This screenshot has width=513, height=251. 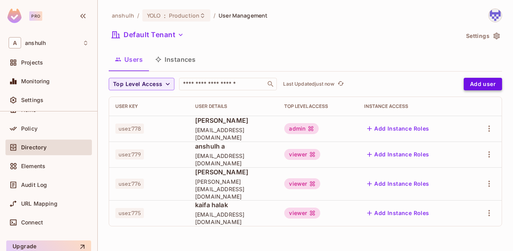 I want to click on span: Connect, so click(x=32, y=222).